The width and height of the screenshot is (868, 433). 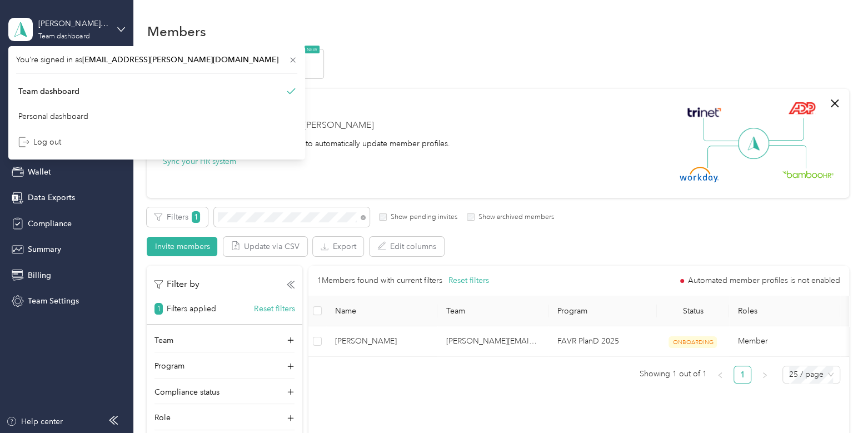 I want to click on button: Filters1, so click(x=177, y=217).